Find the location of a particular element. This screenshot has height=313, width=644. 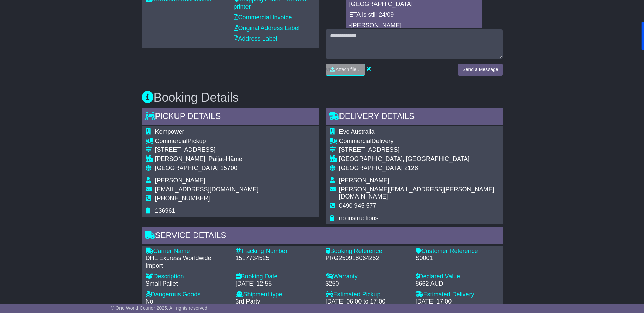

div: Warranty is located at coordinates (367, 277).